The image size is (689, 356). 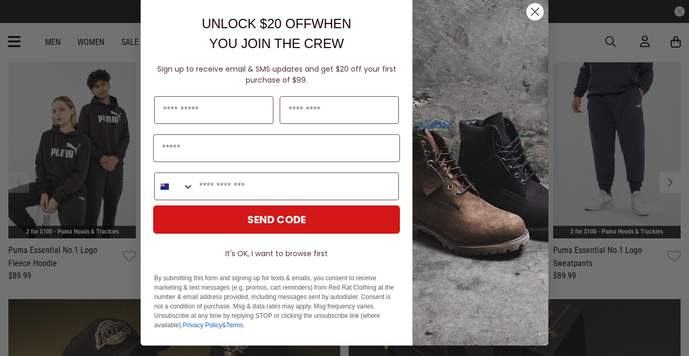 I want to click on button: It's OK, I want to browse first, so click(x=277, y=254).